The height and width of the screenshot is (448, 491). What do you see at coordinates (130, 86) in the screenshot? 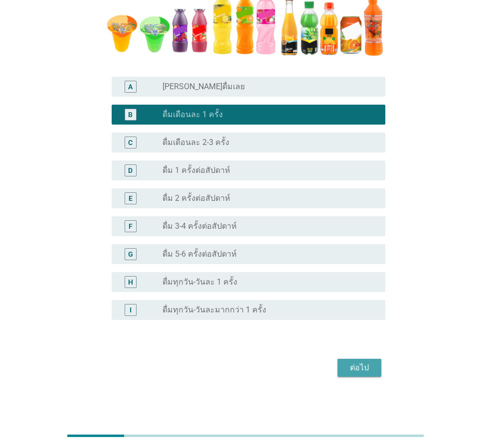
I see `div: A` at bounding box center [130, 86].